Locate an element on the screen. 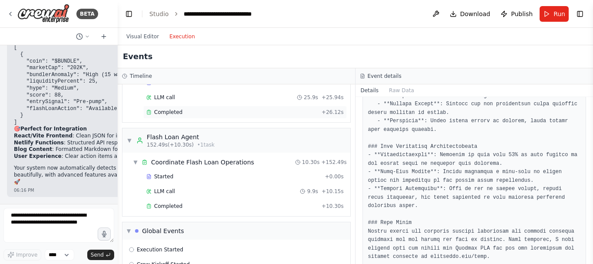  button: Improve is located at coordinates (22, 254).